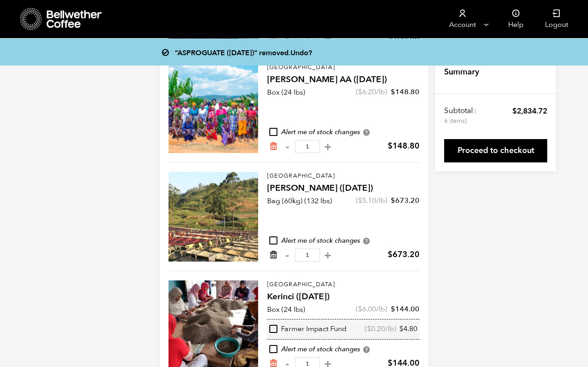 The width and height of the screenshot is (588, 367). What do you see at coordinates (408, 329) in the screenshot?
I see `bdi: 4.80` at bounding box center [408, 329].